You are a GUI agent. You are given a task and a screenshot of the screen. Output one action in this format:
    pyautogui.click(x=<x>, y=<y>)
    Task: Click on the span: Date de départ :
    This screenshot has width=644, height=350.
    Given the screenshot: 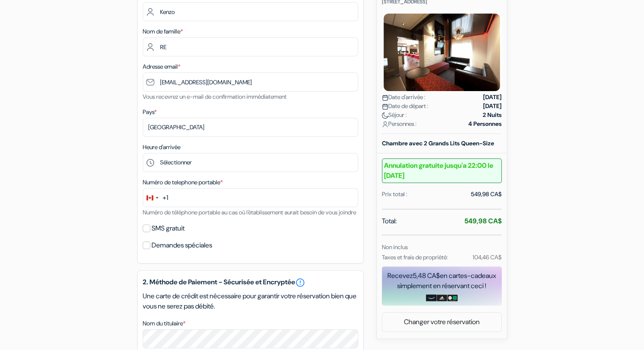 What is the action you would take?
    pyautogui.click(x=406, y=106)
    